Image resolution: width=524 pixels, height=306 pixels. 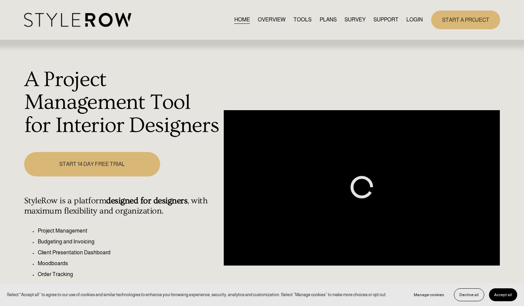 I want to click on a: START A PROJECT, so click(x=465, y=20).